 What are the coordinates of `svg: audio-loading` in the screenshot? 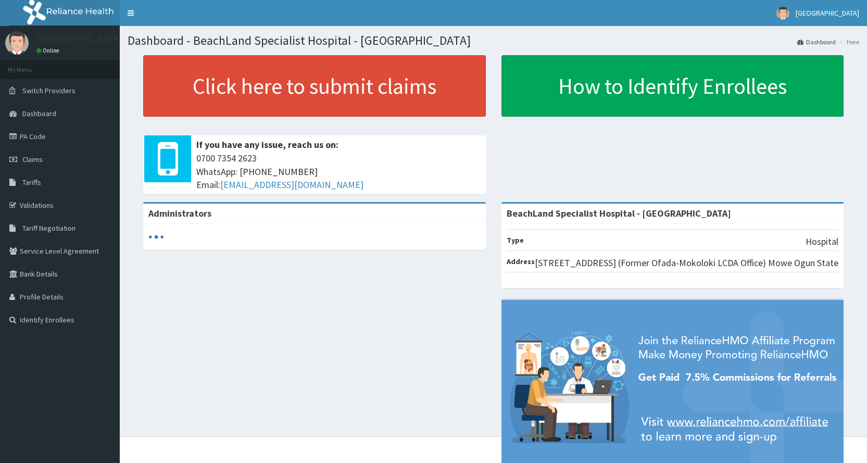 It's located at (156, 237).